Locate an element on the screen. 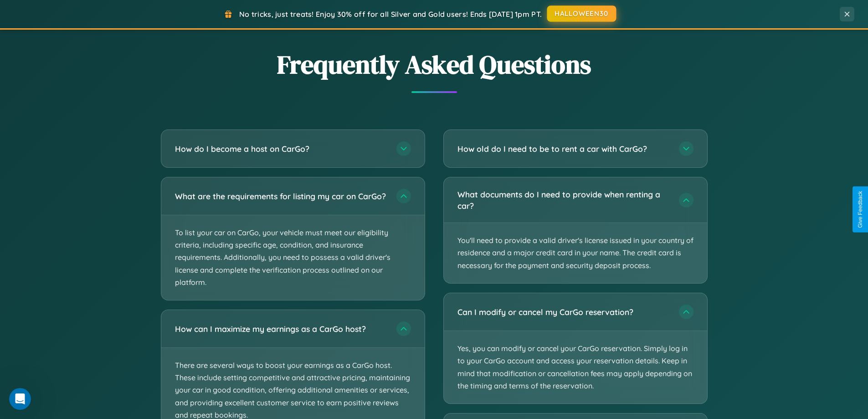 The height and width of the screenshot is (419, 868). h3: What documents do I need to provide when renting a car? is located at coordinates (564, 199).